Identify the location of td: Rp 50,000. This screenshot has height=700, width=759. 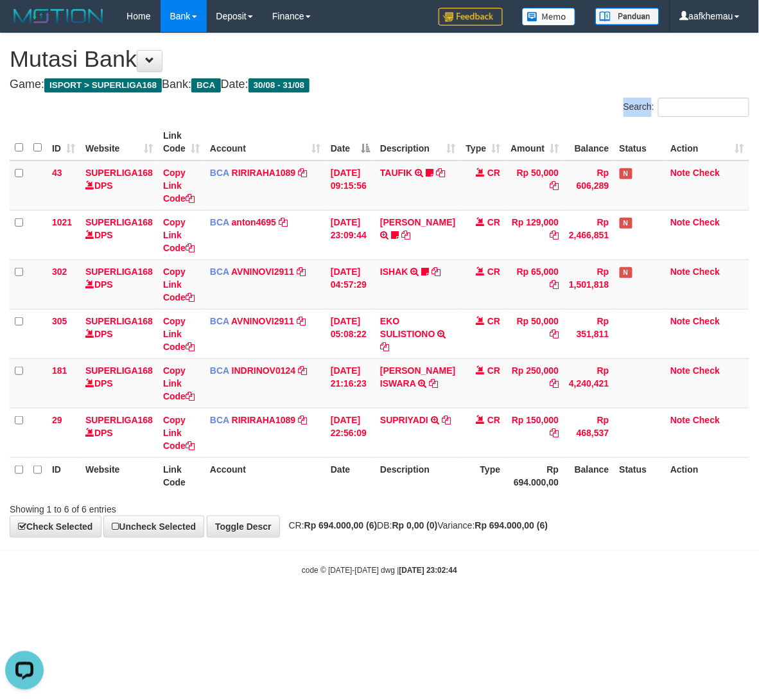
(534, 186).